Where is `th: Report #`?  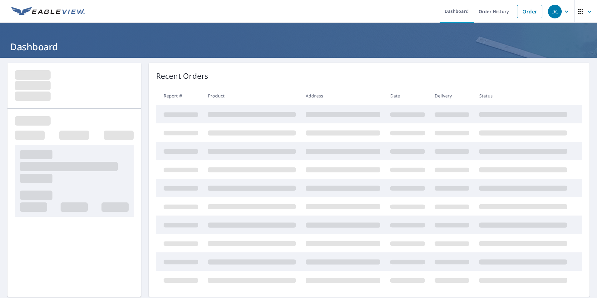 th: Report # is located at coordinates (179, 96).